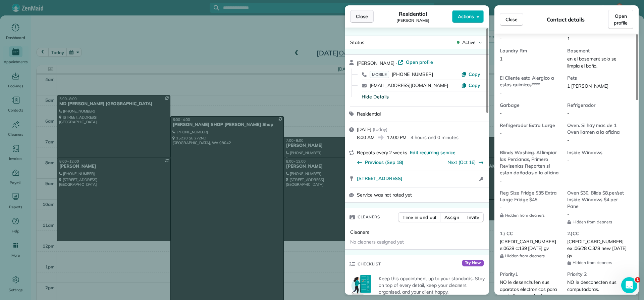  What do you see at coordinates (474, 217) in the screenshot?
I see `button: Invite` at bounding box center [474, 217].